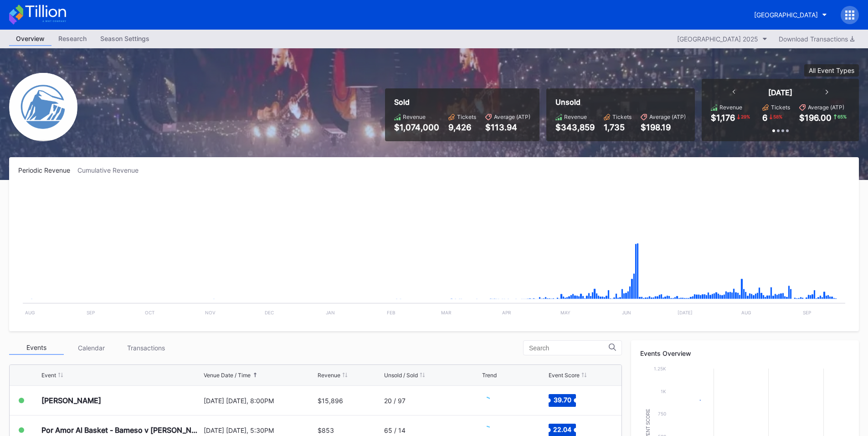 The width and height of the screenshot is (868, 436). What do you see at coordinates (562, 429) in the screenshot?
I see `text: 22.04` at bounding box center [562, 429].